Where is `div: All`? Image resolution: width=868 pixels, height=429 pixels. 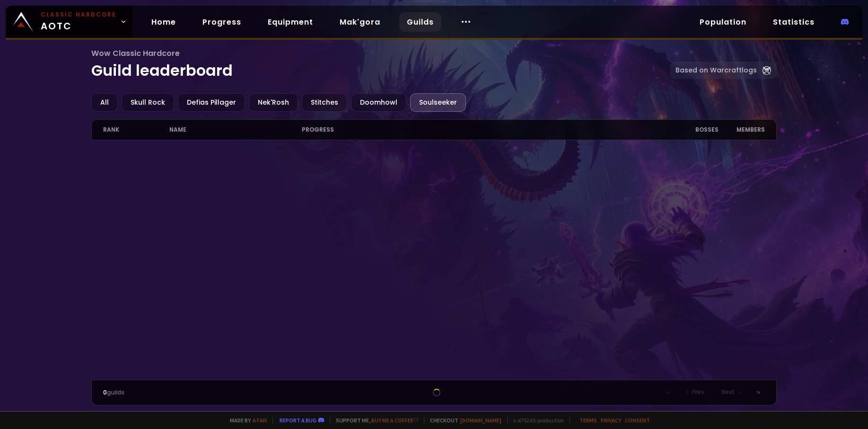
div: All is located at coordinates (105, 102).